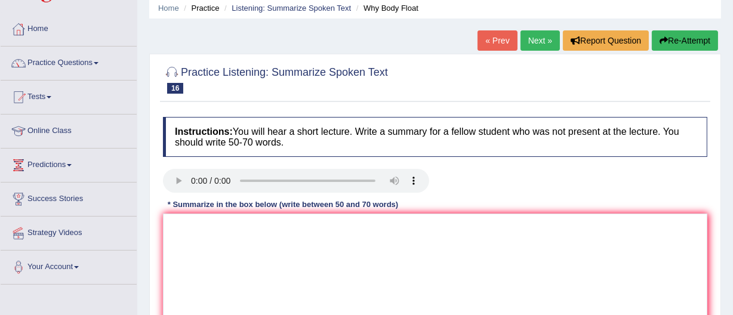 This screenshot has height=315, width=733. I want to click on a: Online Class, so click(69, 130).